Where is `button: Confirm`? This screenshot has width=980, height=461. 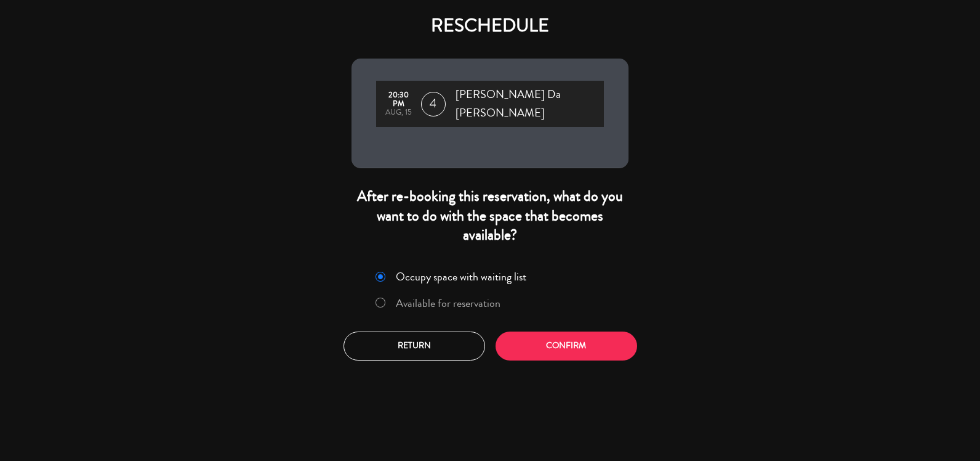
button: Confirm is located at coordinates (566, 345).